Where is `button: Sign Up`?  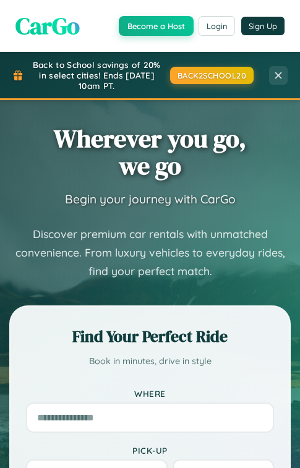 button: Sign Up is located at coordinates (263, 26).